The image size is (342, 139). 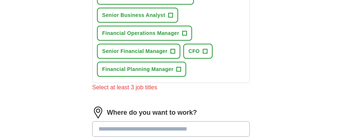 What do you see at coordinates (138, 15) in the screenshot?
I see `button: Senior Business Analyst` at bounding box center [138, 15].